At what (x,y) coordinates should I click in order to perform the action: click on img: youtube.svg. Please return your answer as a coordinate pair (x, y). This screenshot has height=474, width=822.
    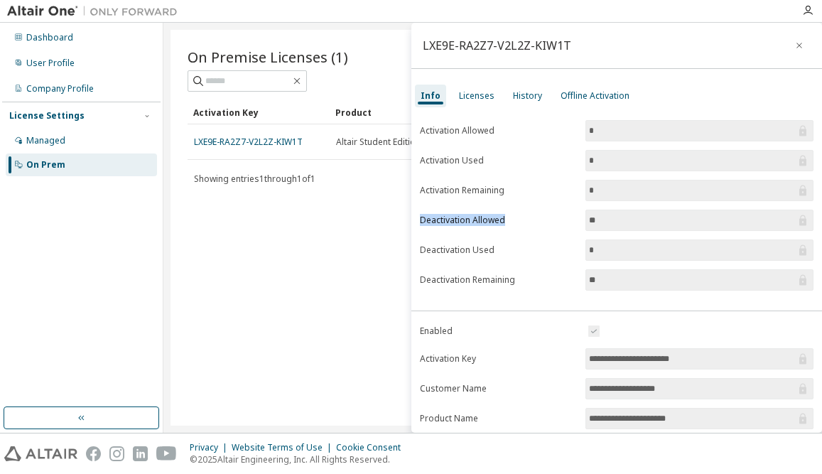
    Looking at the image, I should click on (166, 453).